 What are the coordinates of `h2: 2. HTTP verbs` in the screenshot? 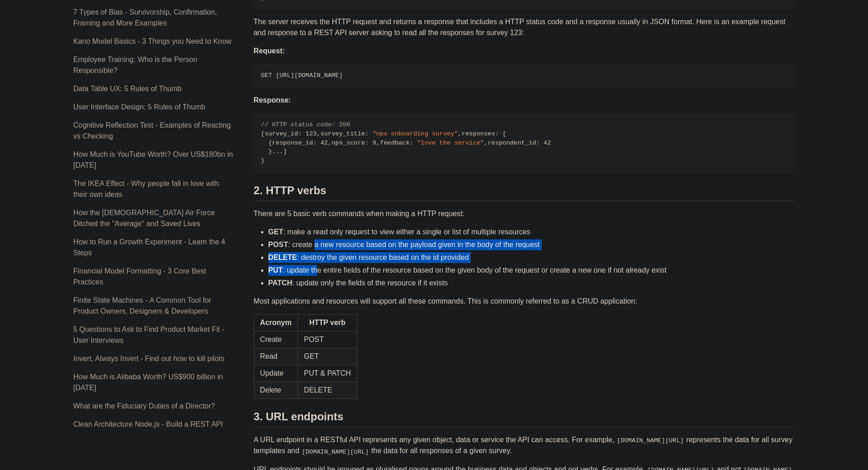 It's located at (524, 192).